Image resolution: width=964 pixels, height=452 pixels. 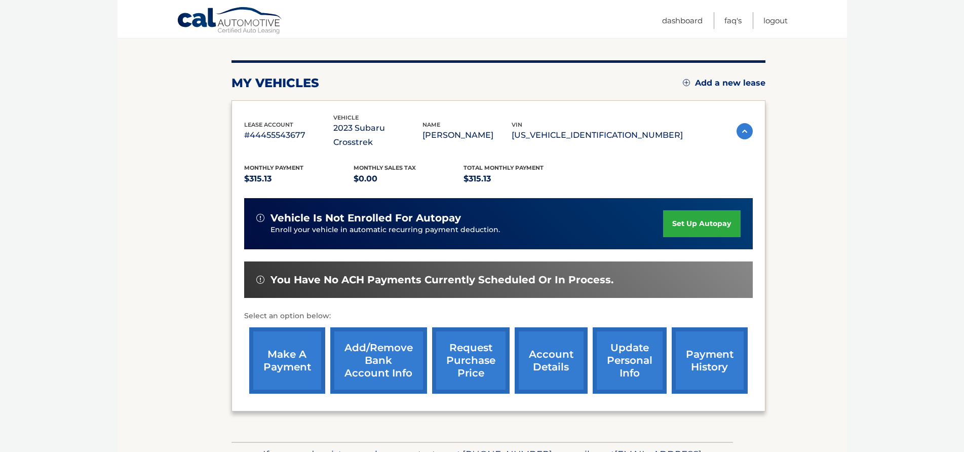 What do you see at coordinates (776, 20) in the screenshot?
I see `a: Logout` at bounding box center [776, 20].